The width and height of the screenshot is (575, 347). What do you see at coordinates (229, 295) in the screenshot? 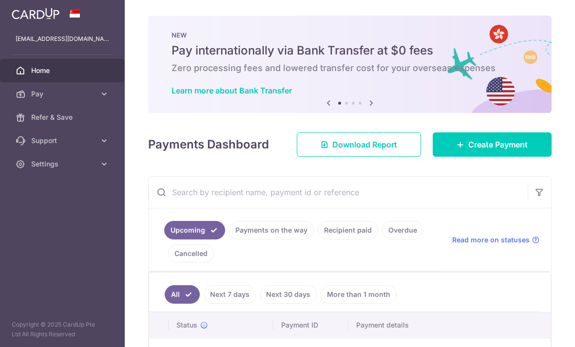
I see `a: Next 7 days` at bounding box center [229, 295].